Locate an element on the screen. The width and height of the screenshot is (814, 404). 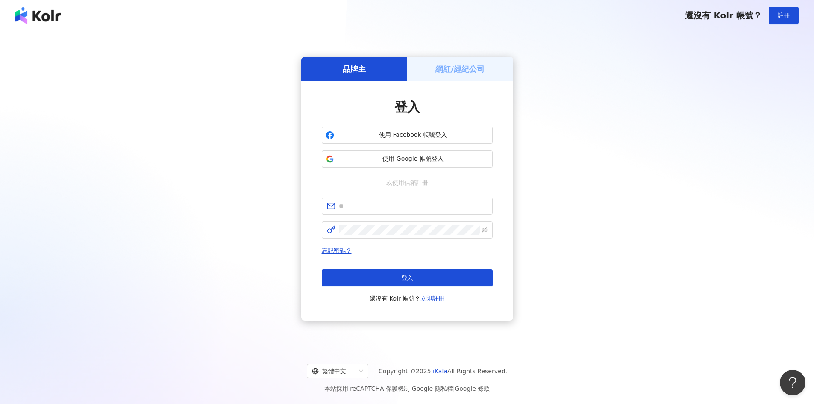
button: 使用 Facebook 帳號登入 is located at coordinates (407, 135).